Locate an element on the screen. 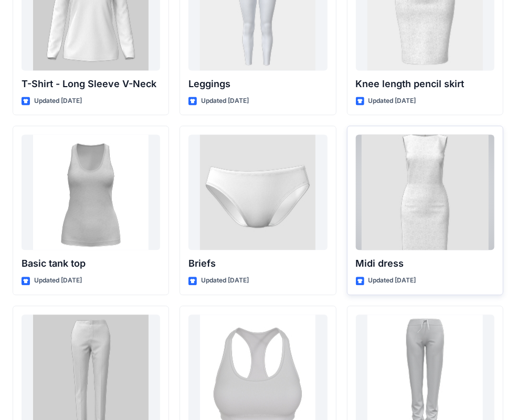  a: Midi dress is located at coordinates (425, 192).